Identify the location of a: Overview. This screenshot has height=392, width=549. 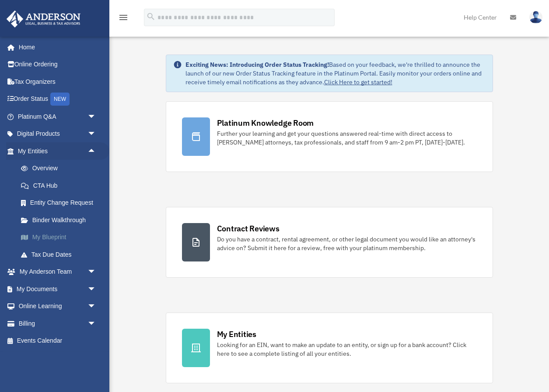
(61, 168).